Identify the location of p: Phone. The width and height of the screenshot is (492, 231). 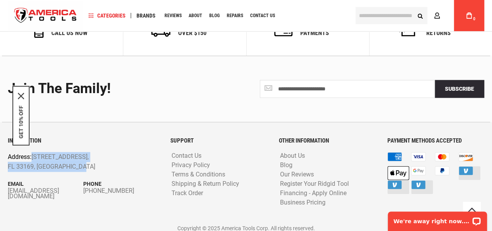
(121, 183).